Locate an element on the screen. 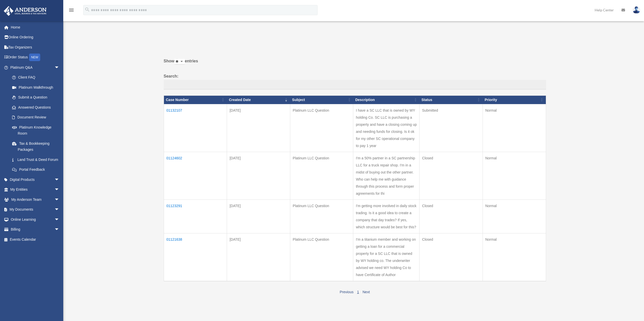 The image size is (644, 321). a: Previous is located at coordinates (346, 292).